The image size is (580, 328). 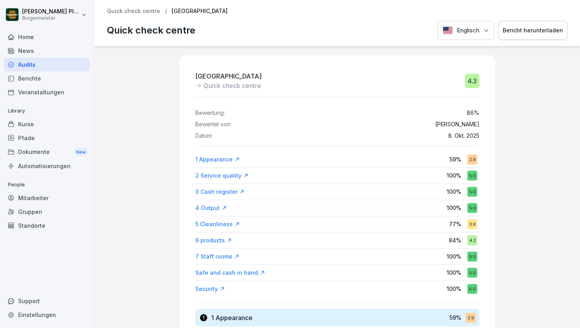 I want to click on div: 7 Staff rooms, so click(x=217, y=256).